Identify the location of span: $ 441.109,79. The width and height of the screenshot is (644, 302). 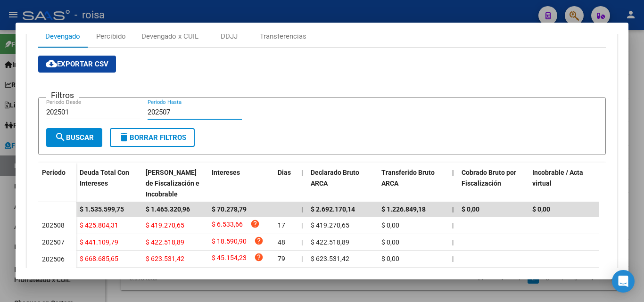
(99, 242).